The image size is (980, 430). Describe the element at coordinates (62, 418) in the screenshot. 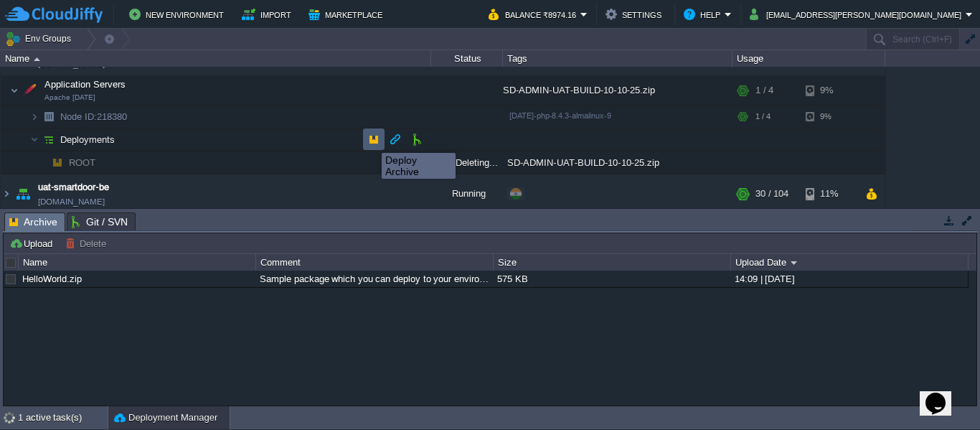

I see `div: 1 active task(s)` at that location.